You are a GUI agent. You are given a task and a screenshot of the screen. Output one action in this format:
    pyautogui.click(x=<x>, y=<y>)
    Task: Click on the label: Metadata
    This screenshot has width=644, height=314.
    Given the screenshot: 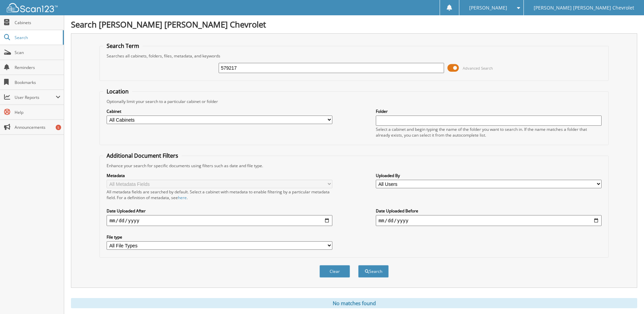 What is the action you would take?
    pyautogui.click(x=219, y=176)
    